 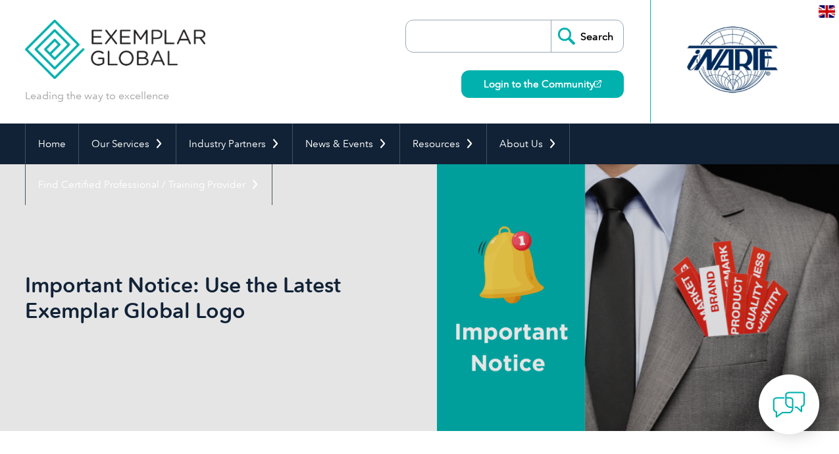 I want to click on h1: Important Notice: Use the Latest Exemplar Global Logo, so click(x=278, y=298).